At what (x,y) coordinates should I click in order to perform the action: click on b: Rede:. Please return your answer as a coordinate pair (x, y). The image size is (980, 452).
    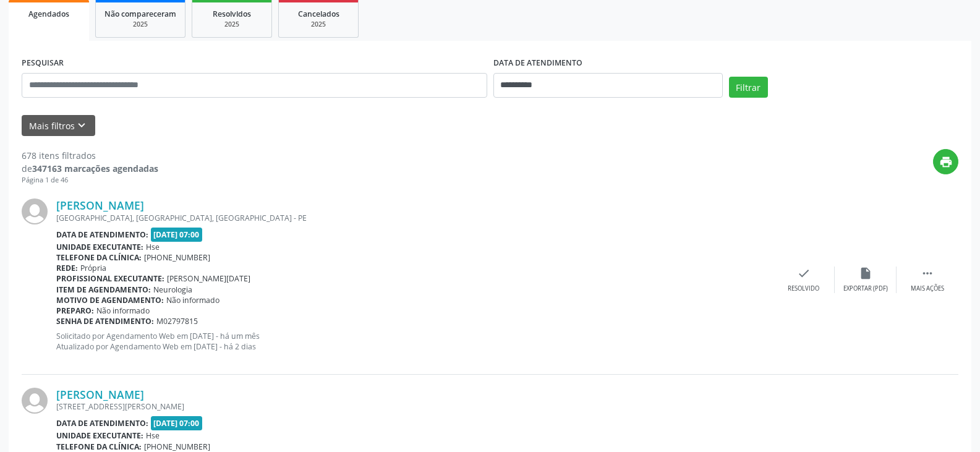
    Looking at the image, I should click on (67, 268).